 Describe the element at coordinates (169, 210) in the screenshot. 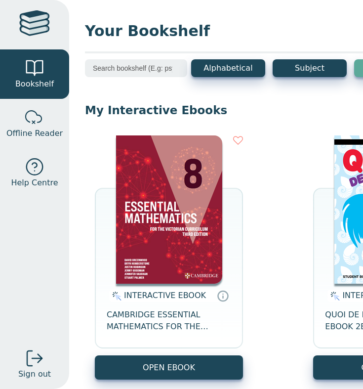

I see `img: bedfc1f2-ad15-45fb-9889-51f3863b3b8f.png` at that location.